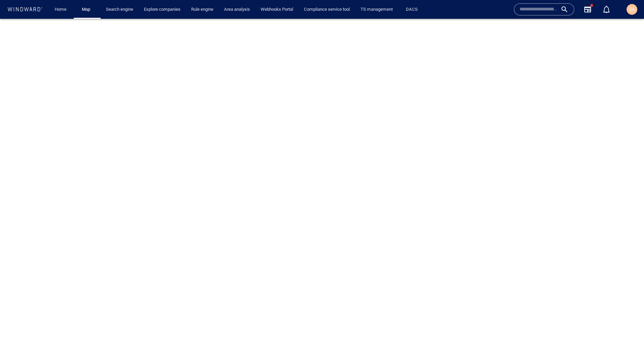  I want to click on a: Search engine, so click(120, 10).